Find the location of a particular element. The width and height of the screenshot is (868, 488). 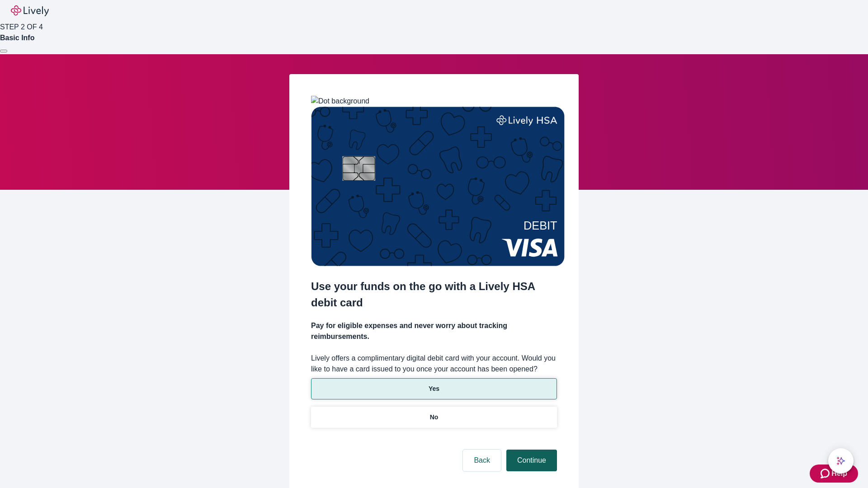

img: Lively is located at coordinates (30, 11).